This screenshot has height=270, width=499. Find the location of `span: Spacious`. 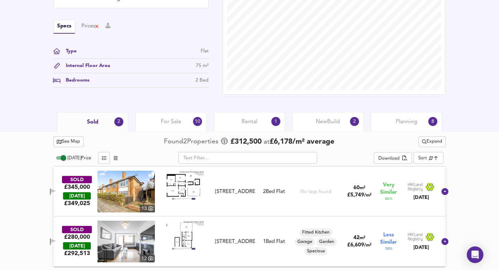

span: Spacious is located at coordinates (316, 251).